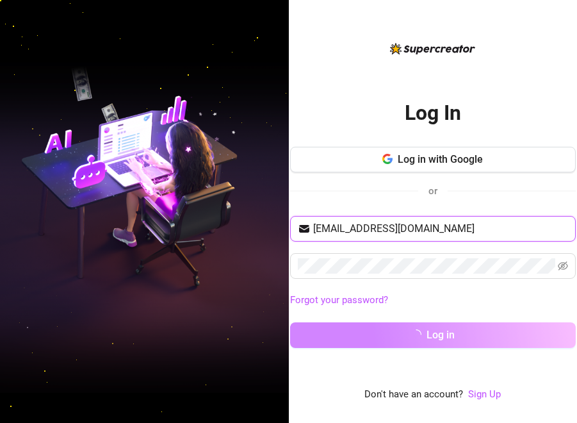  Describe the element at coordinates (417, 335) in the screenshot. I see `span: loading` at that location.